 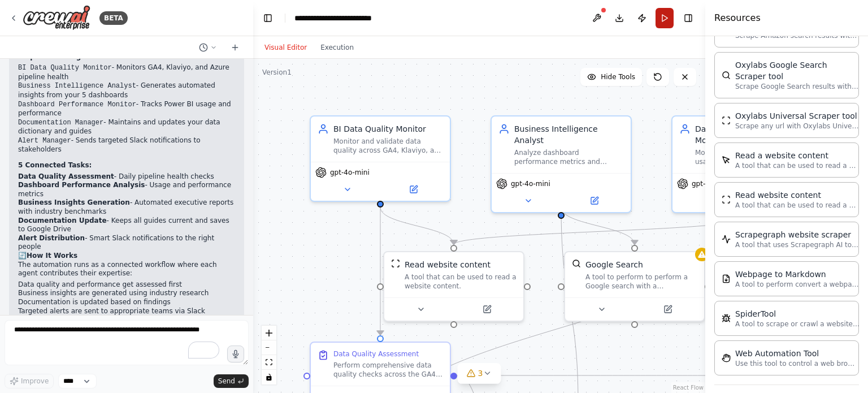 What do you see at coordinates (114, 18) in the screenshot?
I see `div: BETA` at bounding box center [114, 18].